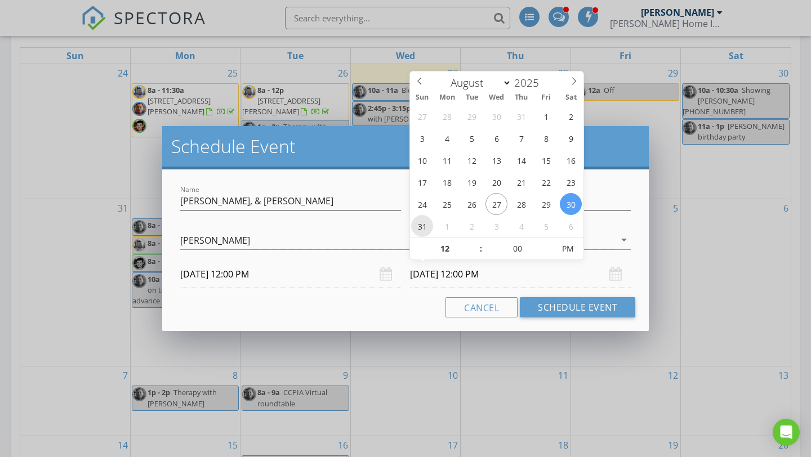 The width and height of the screenshot is (811, 457). I want to click on span: August 30, 2025, so click(570, 204).